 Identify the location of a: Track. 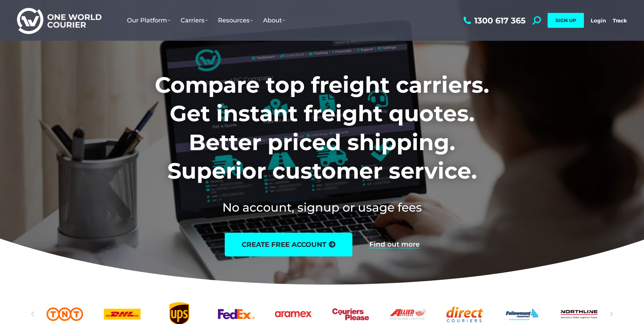
(620, 20).